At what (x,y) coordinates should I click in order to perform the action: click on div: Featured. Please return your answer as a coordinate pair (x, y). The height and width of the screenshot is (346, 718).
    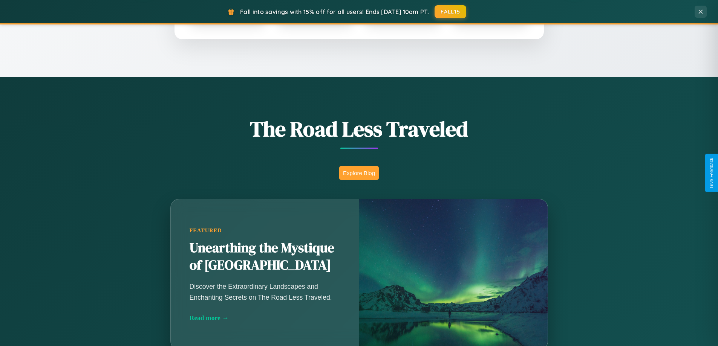
    Looking at the image, I should click on (265, 231).